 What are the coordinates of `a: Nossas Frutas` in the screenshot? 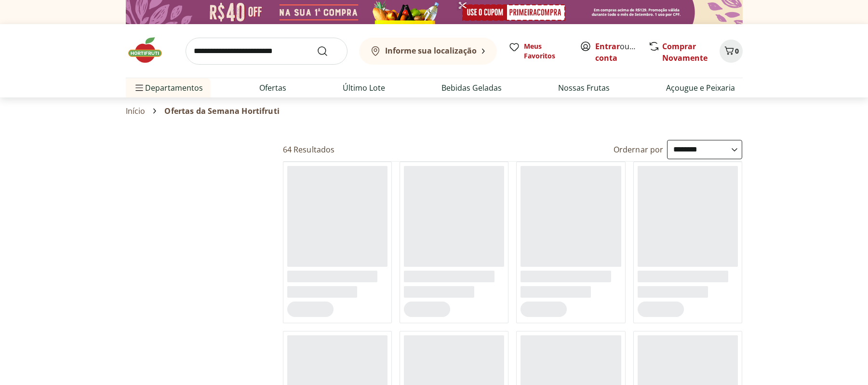 It's located at (584, 88).